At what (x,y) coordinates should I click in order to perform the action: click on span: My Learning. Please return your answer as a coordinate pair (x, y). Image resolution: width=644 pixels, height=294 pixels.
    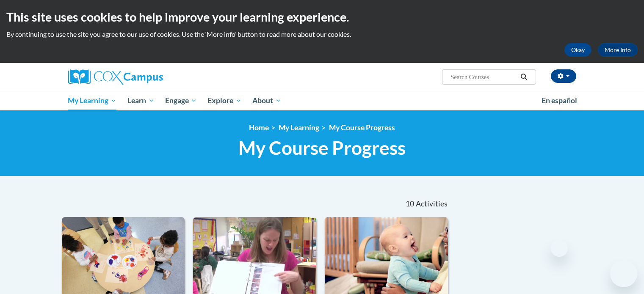
    Looking at the image, I should click on (92, 101).